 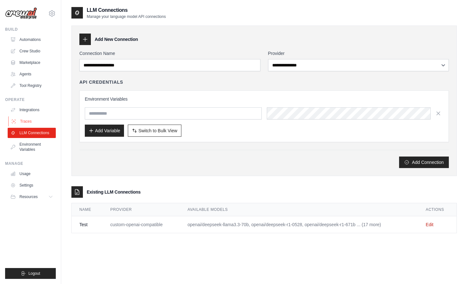 I want to click on img: Logo, so click(x=21, y=13).